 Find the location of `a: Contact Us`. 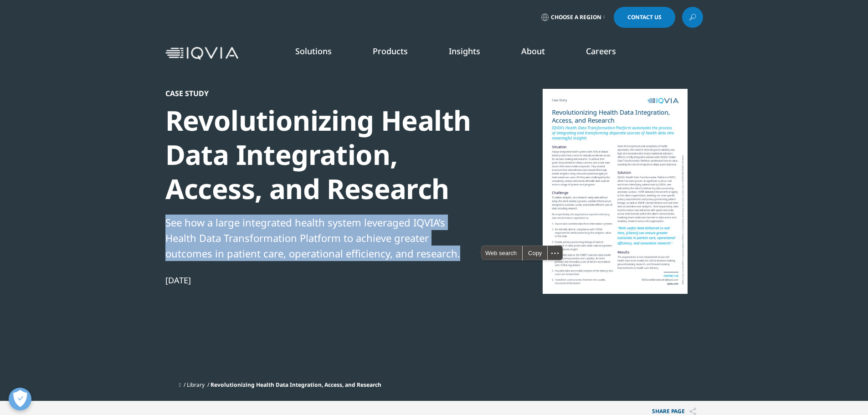

a: Contact Us is located at coordinates (644, 18).